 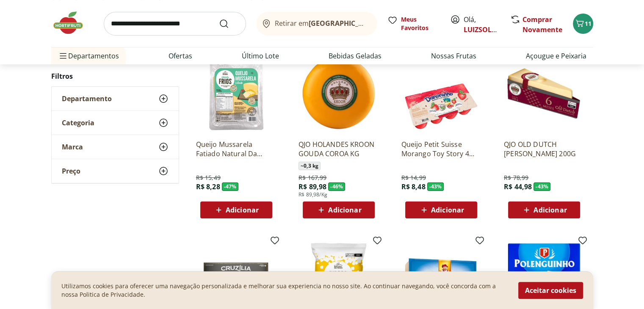 What do you see at coordinates (588, 23) in the screenshot?
I see `span: 11` at bounding box center [588, 23].